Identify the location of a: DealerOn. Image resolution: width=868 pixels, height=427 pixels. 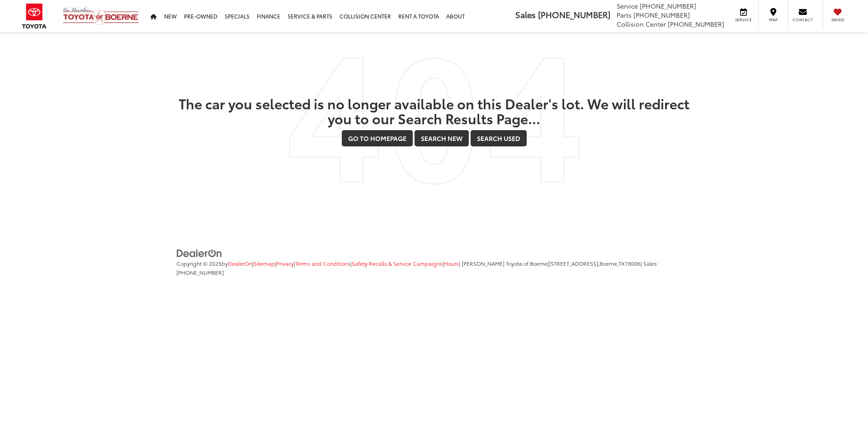
(199, 253).